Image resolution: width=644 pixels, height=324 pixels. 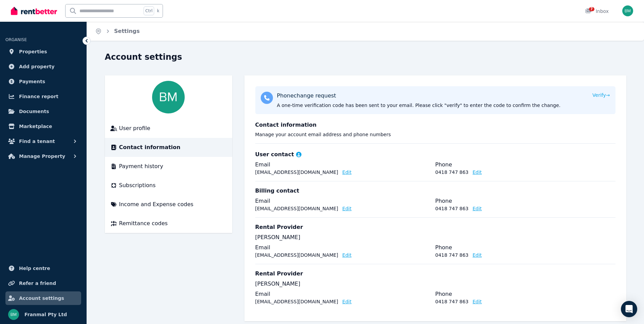 What do you see at coordinates (34, 11) in the screenshot?
I see `img: RentBetter` at bounding box center [34, 11].